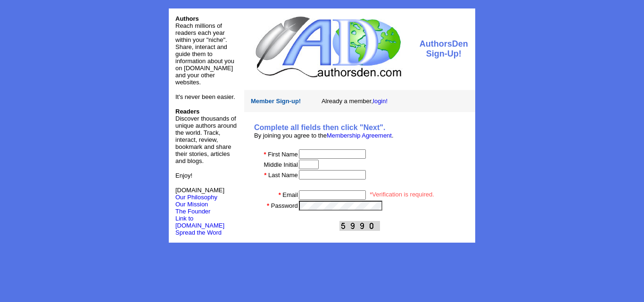 Image resolution: width=644 pixels, height=302 pixels. I want to click on a: Membership Agreement, so click(359, 135).